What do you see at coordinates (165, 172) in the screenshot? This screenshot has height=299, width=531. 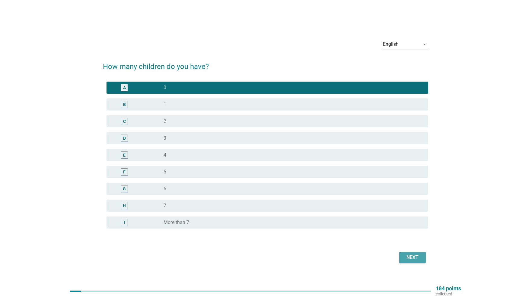 I see `label: 5` at bounding box center [165, 172].